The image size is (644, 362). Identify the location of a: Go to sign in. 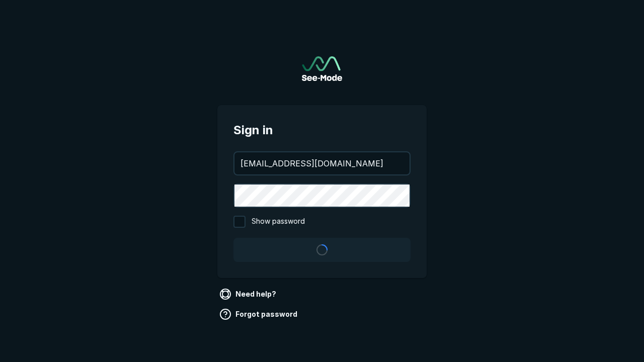
(322, 68).